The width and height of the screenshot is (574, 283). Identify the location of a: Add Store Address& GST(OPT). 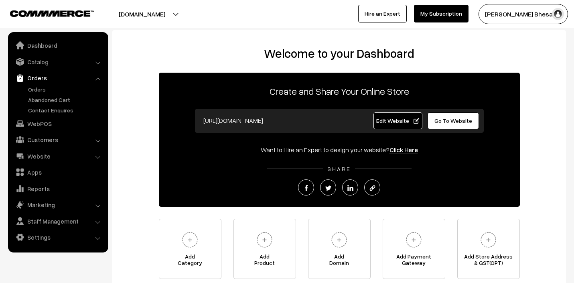
(489, 249).